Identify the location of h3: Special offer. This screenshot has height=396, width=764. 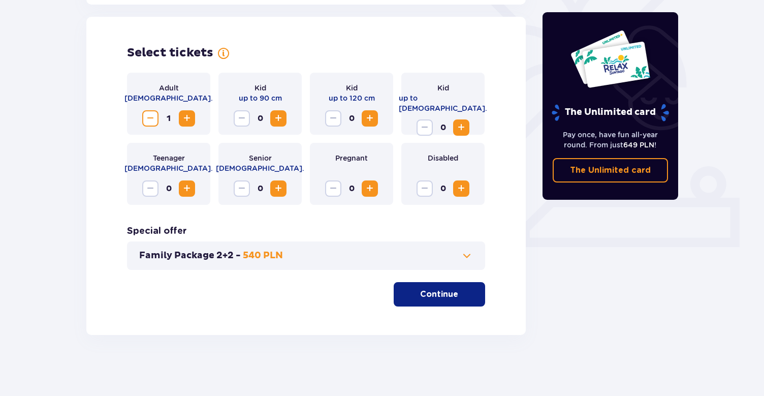
(157, 231).